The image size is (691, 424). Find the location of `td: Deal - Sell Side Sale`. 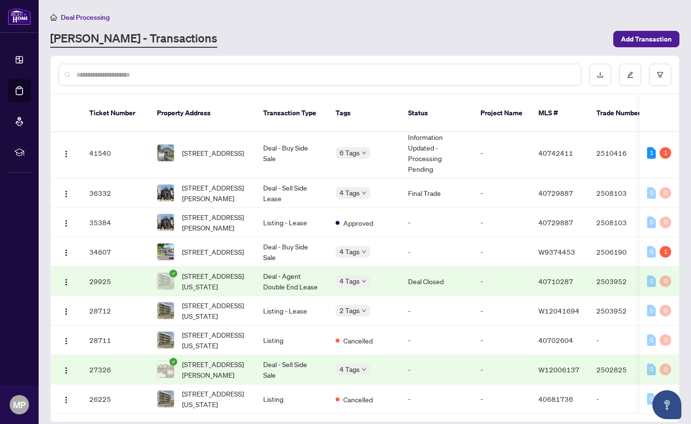

td: Deal - Sell Side Sale is located at coordinates (292, 370).